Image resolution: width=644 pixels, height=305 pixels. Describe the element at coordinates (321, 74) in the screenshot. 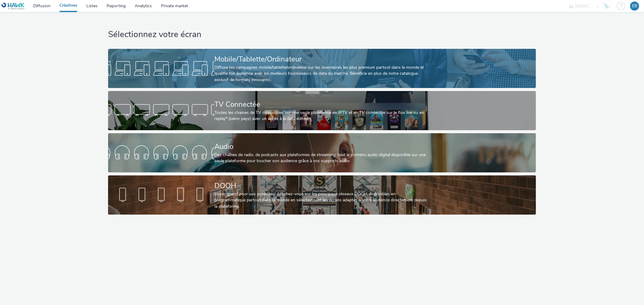

I see `div: Diffuse tes campagnes mobile/tablette/ordinateur sur les inventaires les plus premium partout dan...` at that location.